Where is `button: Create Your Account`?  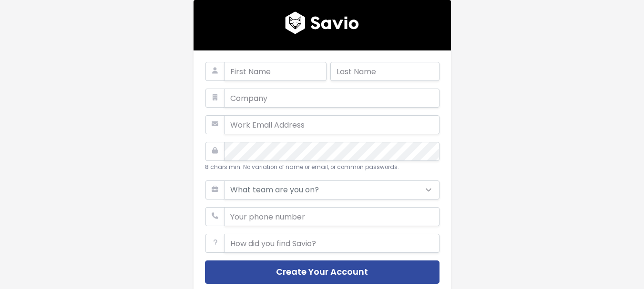
button: Create Your Account is located at coordinates (322, 272).